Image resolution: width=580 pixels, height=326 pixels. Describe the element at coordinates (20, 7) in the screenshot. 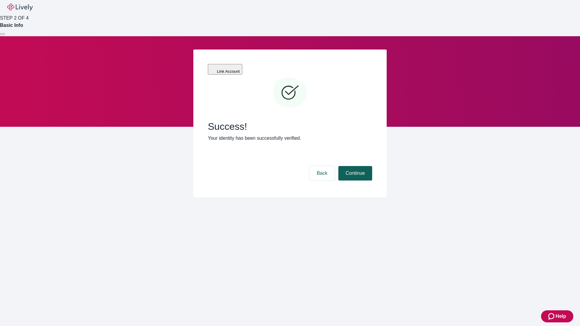

I see `img: Lively` at that location.